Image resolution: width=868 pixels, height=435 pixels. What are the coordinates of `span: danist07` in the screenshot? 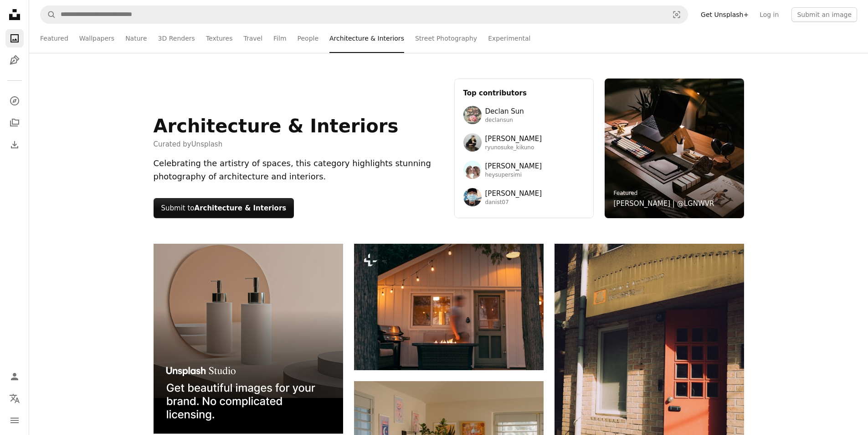 It's located at (514, 203).